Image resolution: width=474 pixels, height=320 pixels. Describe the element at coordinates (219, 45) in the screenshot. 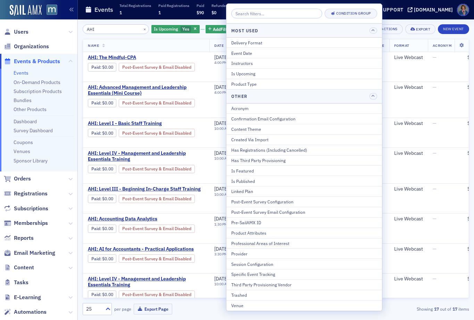

I see `span: Date` at that location.